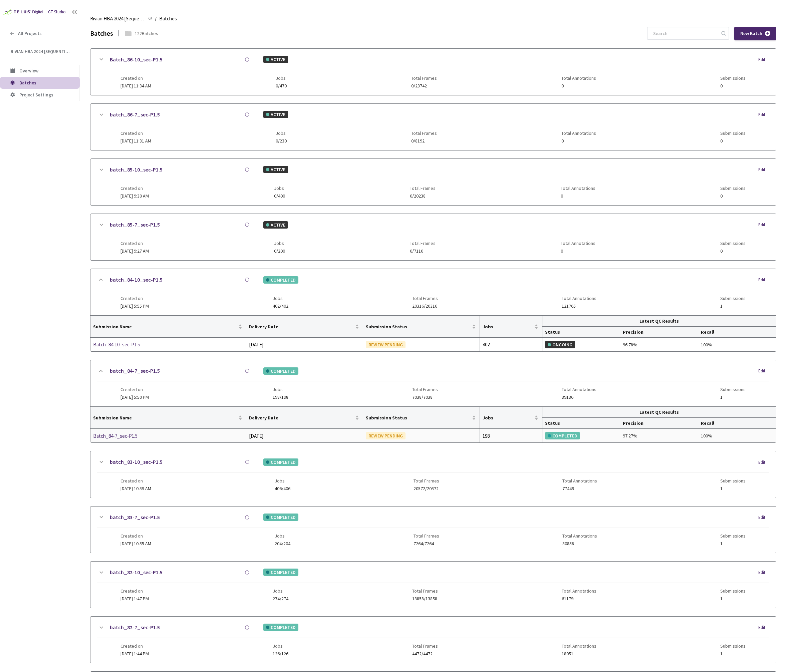 This screenshot has width=785, height=672. What do you see at coordinates (418, 418) in the screenshot?
I see `span: Submission Status` at bounding box center [418, 418].